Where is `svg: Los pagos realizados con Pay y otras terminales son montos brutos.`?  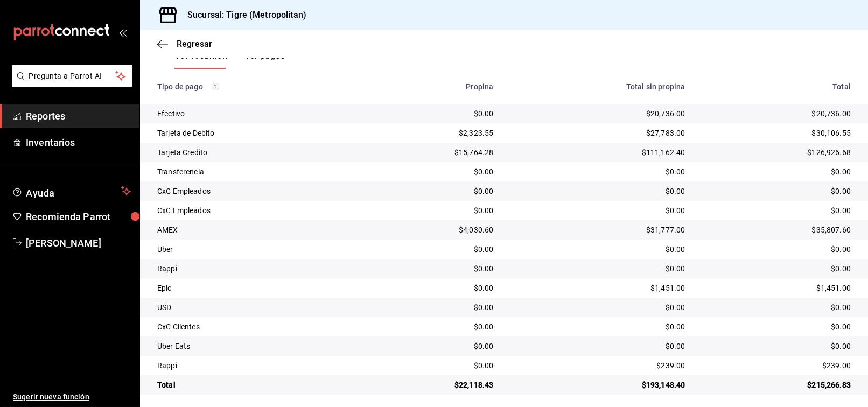 svg: Los pagos realizados con Pay y otras terminales son montos brutos. is located at coordinates (215, 87).